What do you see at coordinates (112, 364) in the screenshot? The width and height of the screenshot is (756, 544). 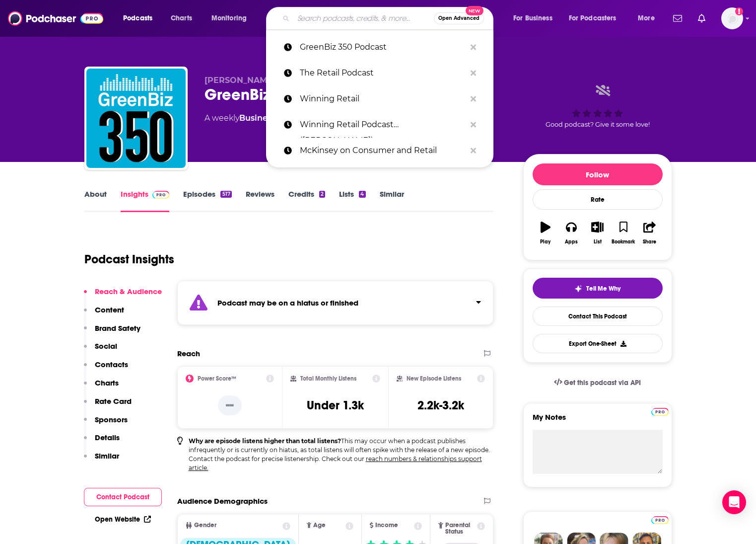 I see `p: Contacts` at bounding box center [112, 364].